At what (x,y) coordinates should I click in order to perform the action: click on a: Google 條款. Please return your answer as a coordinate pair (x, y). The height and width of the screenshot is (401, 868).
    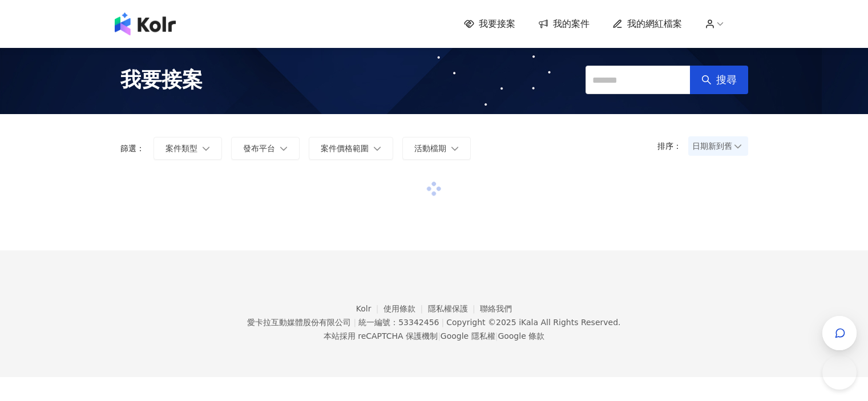
    Looking at the image, I should click on (521, 336).